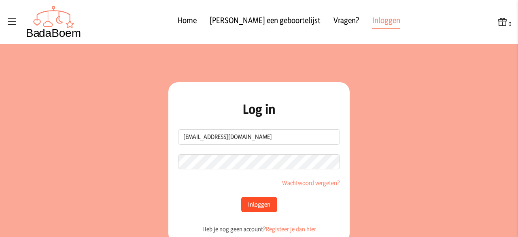  What do you see at coordinates (187, 22) in the screenshot?
I see `a: Home` at bounding box center [187, 22].